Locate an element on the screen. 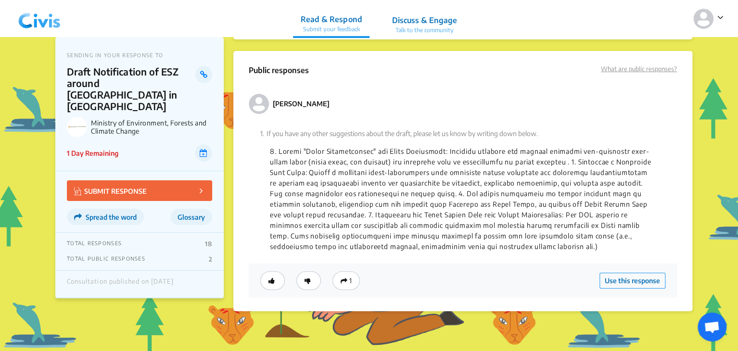 This screenshot has height=351, width=738. img: navlogo.png is located at coordinates (39, 19).